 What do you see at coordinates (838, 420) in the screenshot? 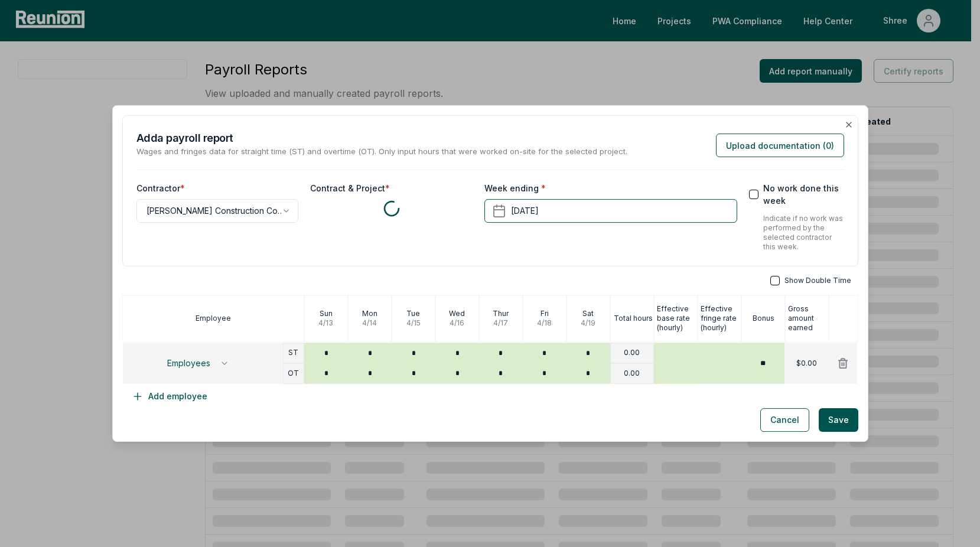
I see `button: Save` at bounding box center [838, 420].